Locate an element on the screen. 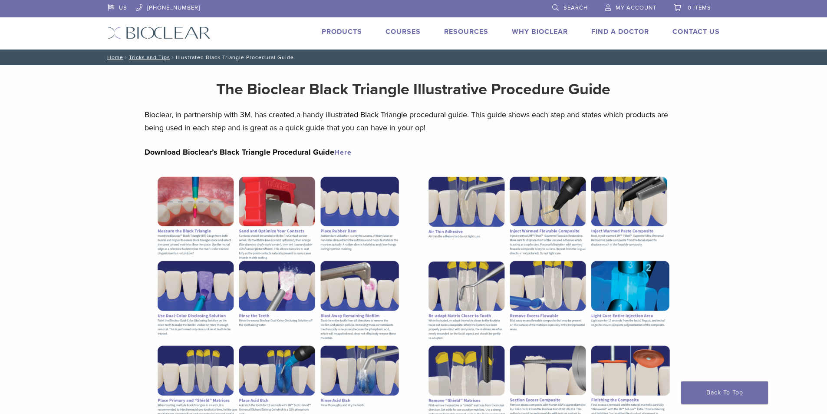 This screenshot has height=414, width=827. p: Bioclear, in partnership with 3M, has created a handy illustrated Black Triangle procedural guide... is located at coordinates (414, 121).